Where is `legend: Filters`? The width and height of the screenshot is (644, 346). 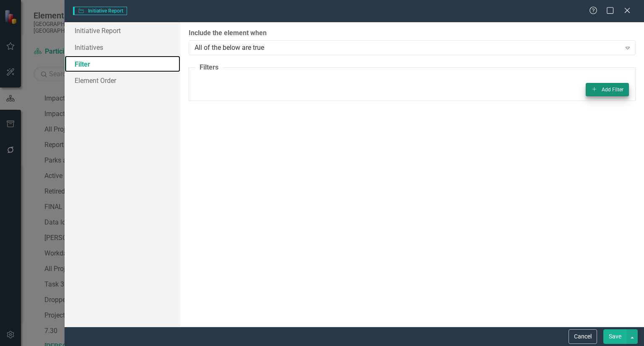
legend: Filters is located at coordinates (209, 68).